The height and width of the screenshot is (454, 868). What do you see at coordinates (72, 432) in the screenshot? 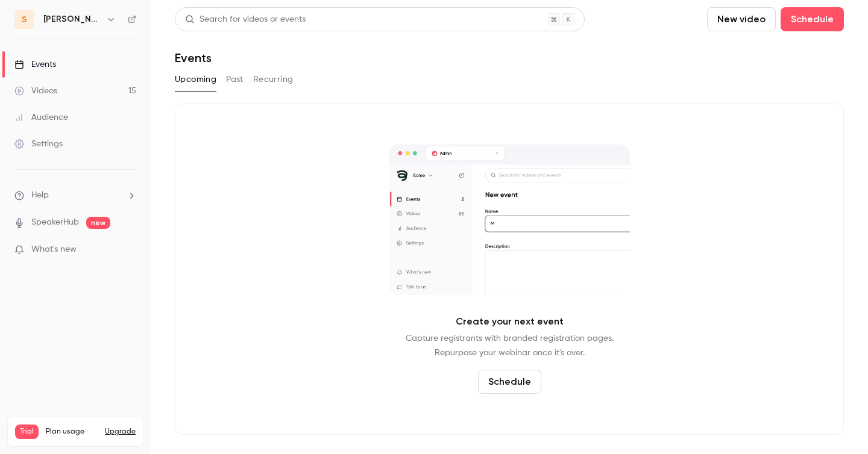
I see `span: Plan usage` at bounding box center [72, 432].